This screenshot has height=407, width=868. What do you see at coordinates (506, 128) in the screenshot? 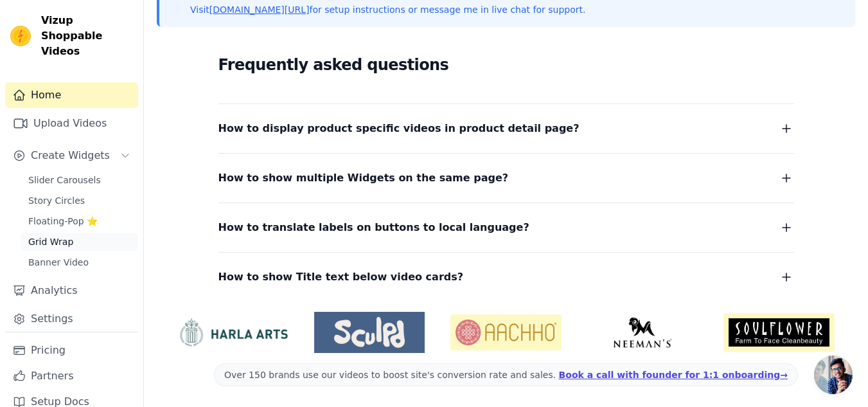
I see `button: How to display product specific videos in product detail page?` at bounding box center [506, 128].